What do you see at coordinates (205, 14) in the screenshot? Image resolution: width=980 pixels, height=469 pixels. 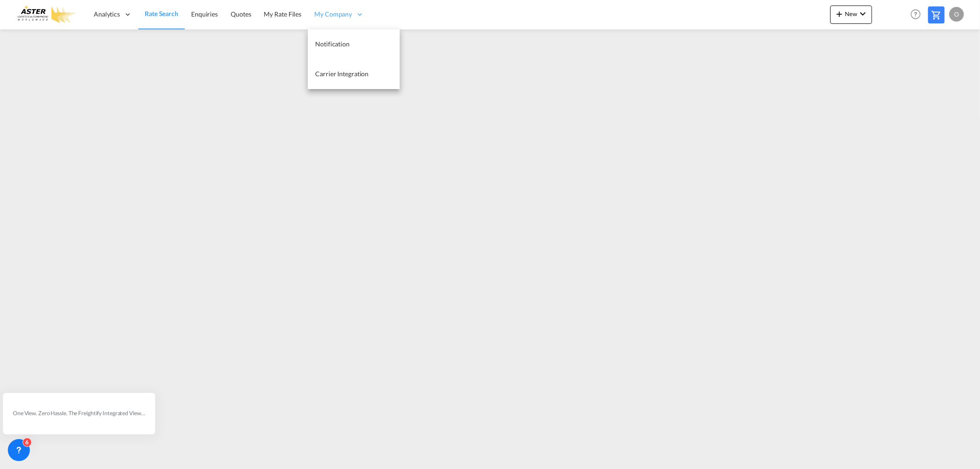 I see `span: Enquiries` at bounding box center [205, 14].